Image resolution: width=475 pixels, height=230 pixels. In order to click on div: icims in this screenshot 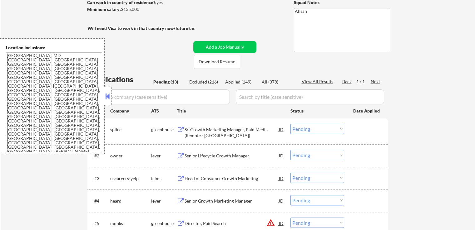, I will do `click(164, 179)`.